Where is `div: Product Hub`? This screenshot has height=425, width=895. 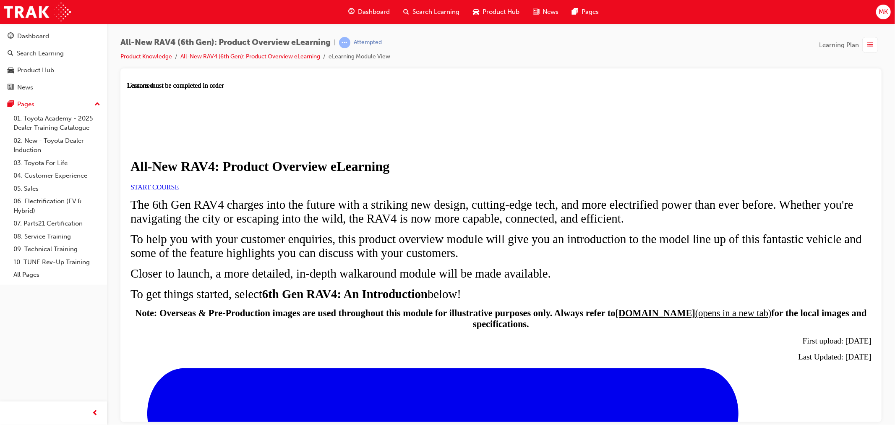
div: Product Hub is located at coordinates (36, 70).